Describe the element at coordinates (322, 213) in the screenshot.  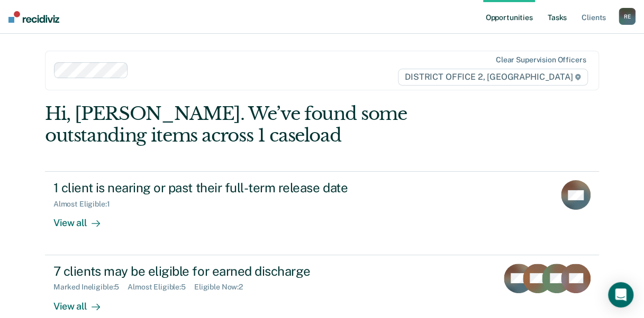
I see `a: 1 client is nearing or past their full-term release dateAlmost Eligible:1View all` at that location.